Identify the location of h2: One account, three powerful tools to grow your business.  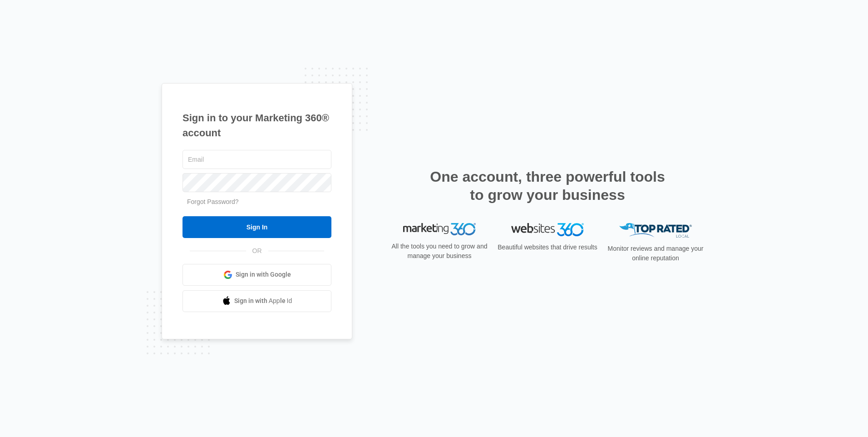
(547, 186).